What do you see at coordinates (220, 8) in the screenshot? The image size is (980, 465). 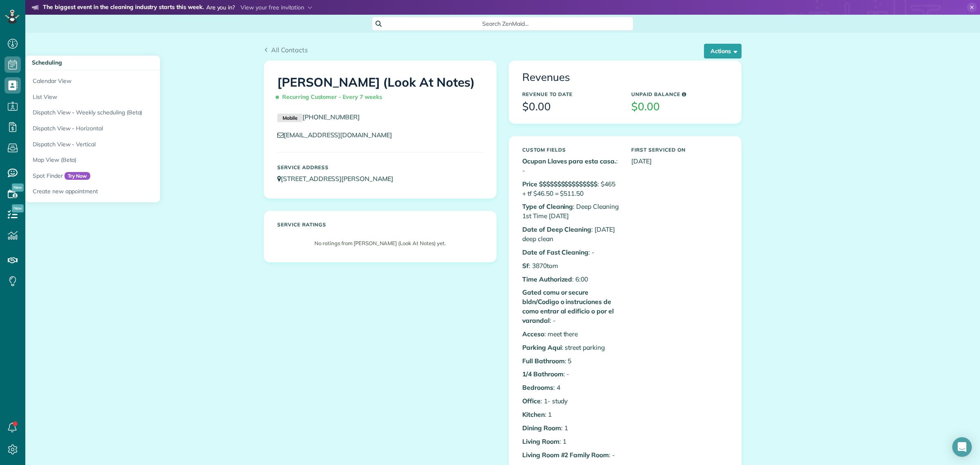 I see `span: Are you in?` at bounding box center [220, 8].